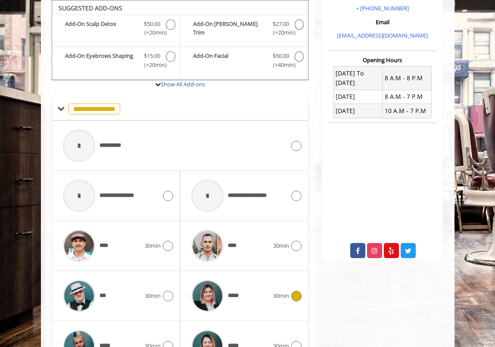  What do you see at coordinates (102, 60) in the screenshot?
I see `b: Add-On Eyebrows Shaping` at bounding box center [102, 60].